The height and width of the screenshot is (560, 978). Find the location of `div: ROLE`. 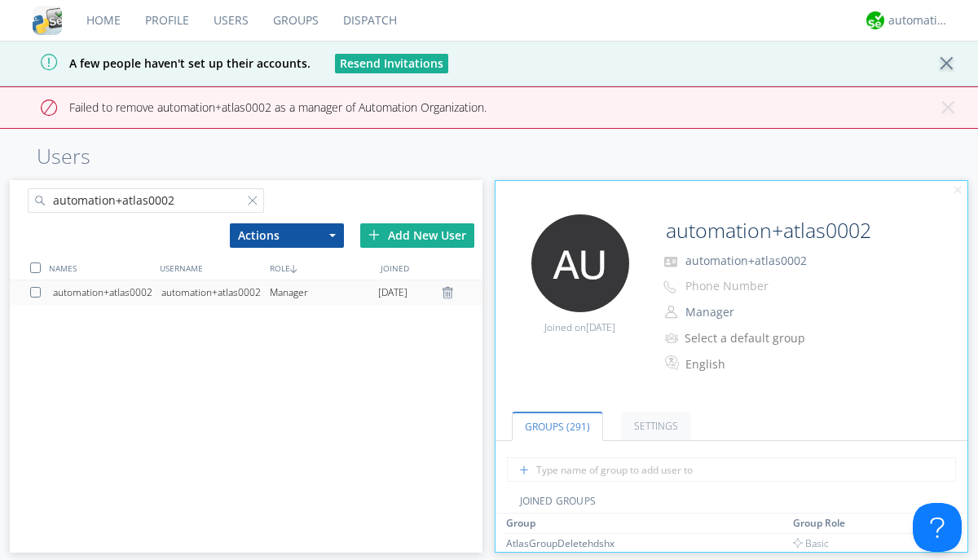

div: ROLE is located at coordinates (320, 268).